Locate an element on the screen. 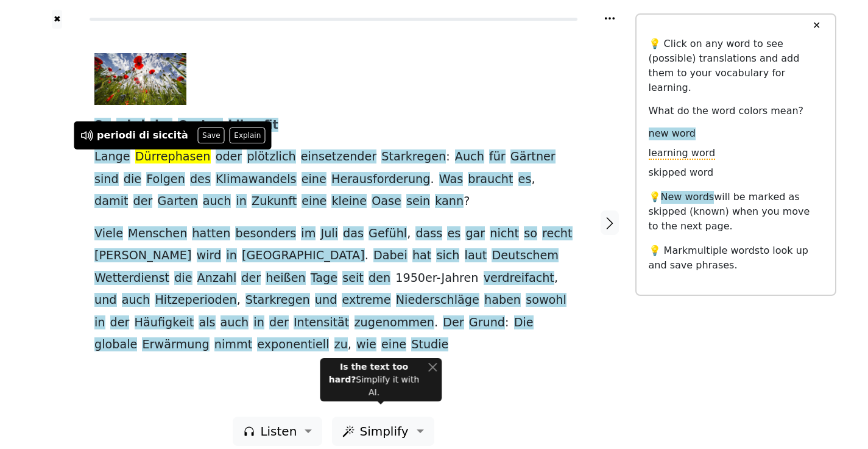  span: Viele is located at coordinates (108, 234).